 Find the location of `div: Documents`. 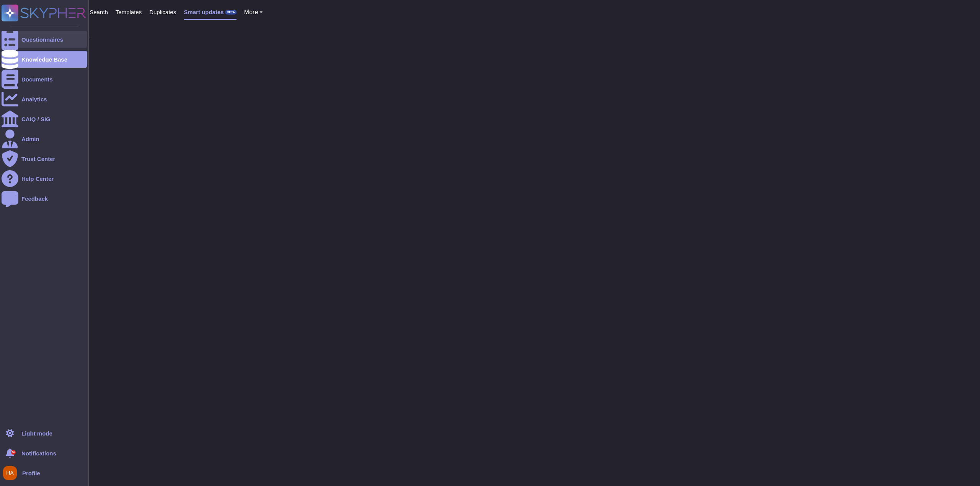

div: Documents is located at coordinates (37, 79).